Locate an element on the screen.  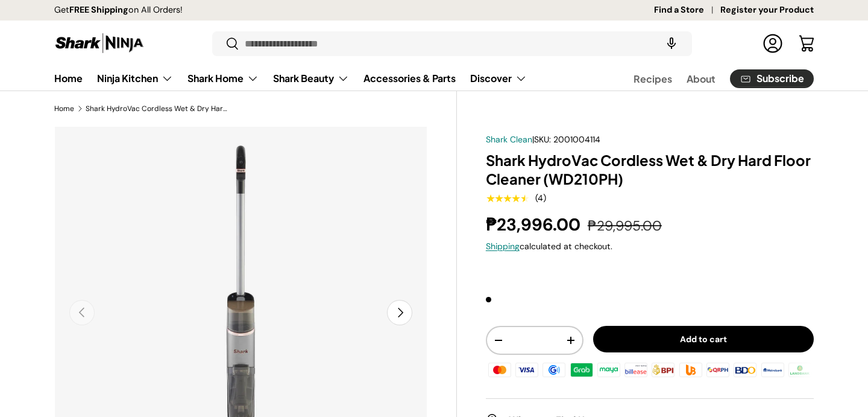
summary: Discover is located at coordinates (499, 78).